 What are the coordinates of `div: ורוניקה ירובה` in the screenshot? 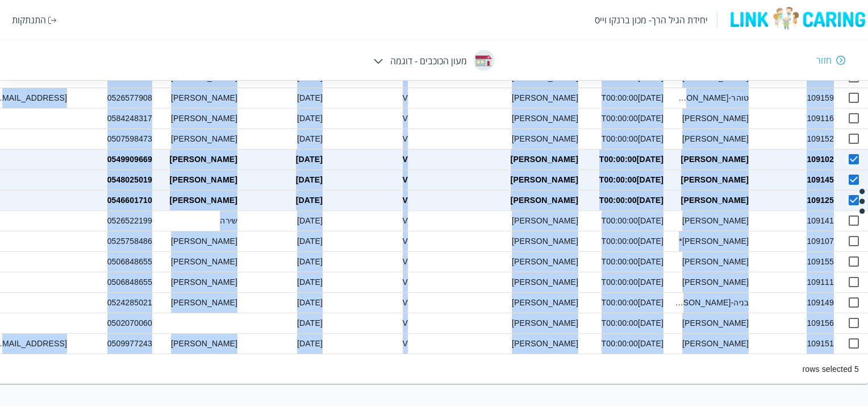 It's located at (541, 282).